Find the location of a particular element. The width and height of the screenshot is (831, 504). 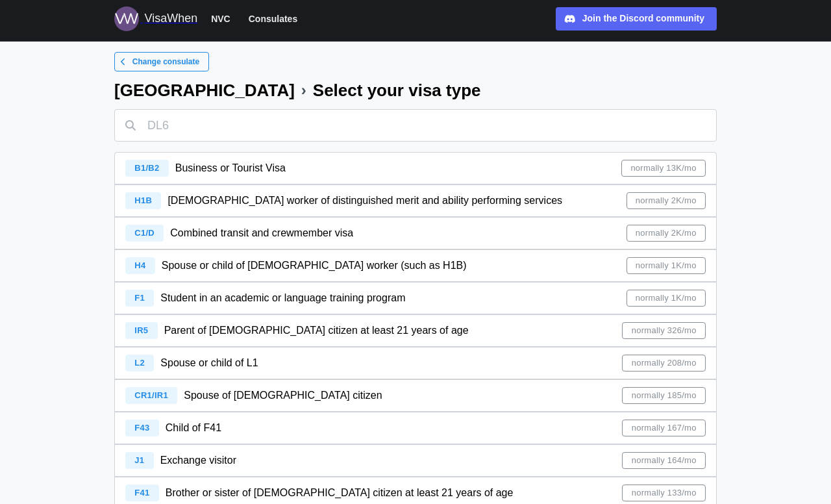

span: L2 is located at coordinates (139, 362).